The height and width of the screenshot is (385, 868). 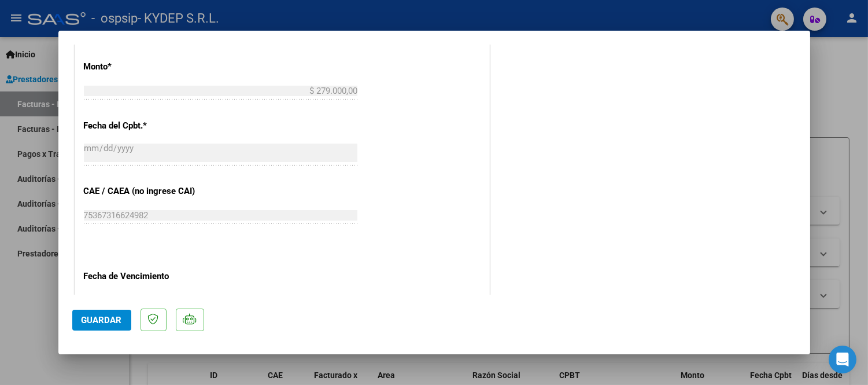 What do you see at coordinates (102, 320) in the screenshot?
I see `span: Guardar` at bounding box center [102, 320].